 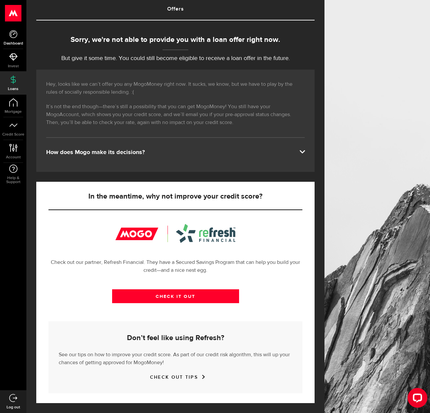 I want to click on p: Check out our partner, Refresh Financial. They have a Secured Savings Program that can help you b..., so click(x=175, y=266).